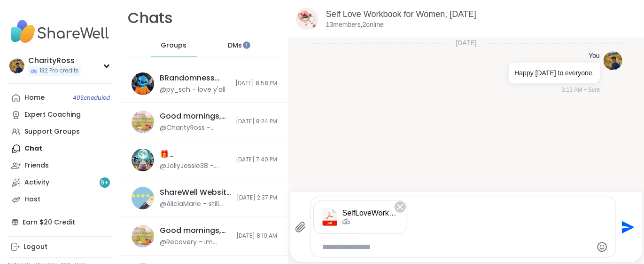 The width and height of the screenshot is (644, 264). Describe the element at coordinates (602, 247) in the screenshot. I see `button: Emoji picker` at that location.